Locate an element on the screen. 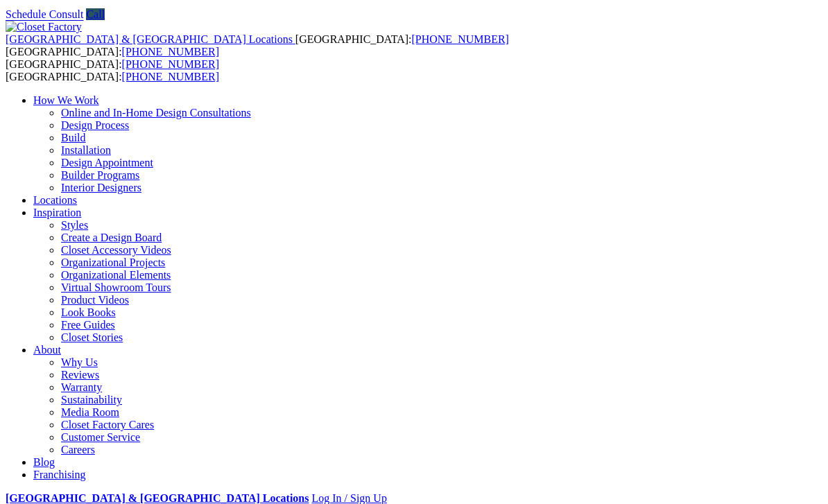 This screenshot has height=504, width=828. a: Franchising is located at coordinates (60, 475).